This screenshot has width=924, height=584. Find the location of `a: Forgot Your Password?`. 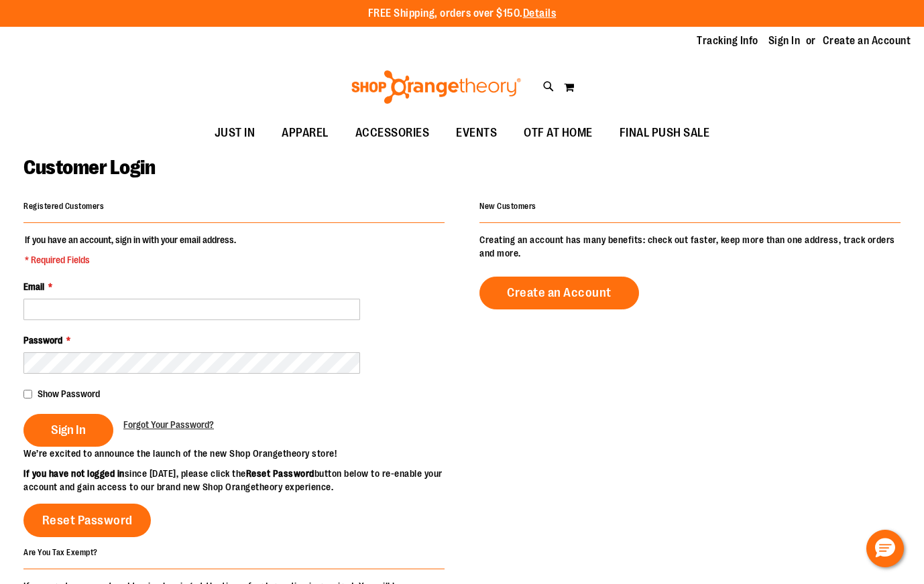

a: Forgot Your Password? is located at coordinates (168, 425).